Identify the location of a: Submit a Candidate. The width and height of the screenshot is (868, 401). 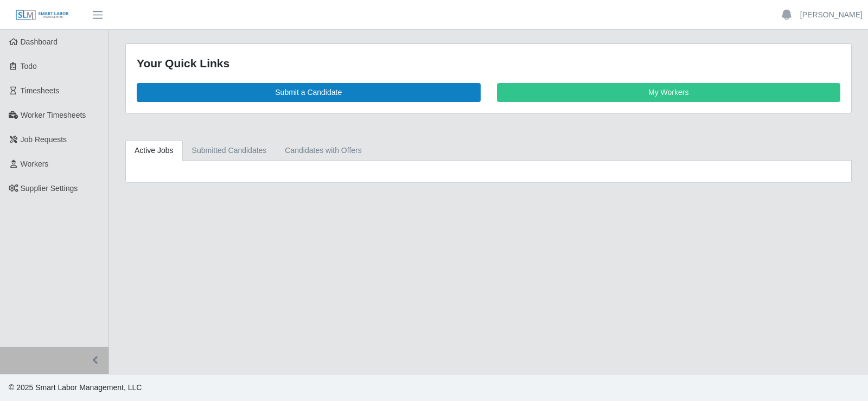
(309, 93).